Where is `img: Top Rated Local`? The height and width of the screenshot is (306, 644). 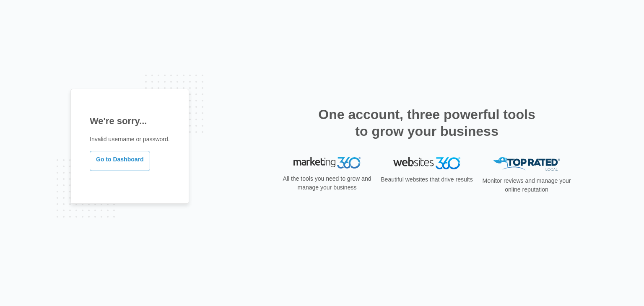 img: Top Rated Local is located at coordinates (527, 164).